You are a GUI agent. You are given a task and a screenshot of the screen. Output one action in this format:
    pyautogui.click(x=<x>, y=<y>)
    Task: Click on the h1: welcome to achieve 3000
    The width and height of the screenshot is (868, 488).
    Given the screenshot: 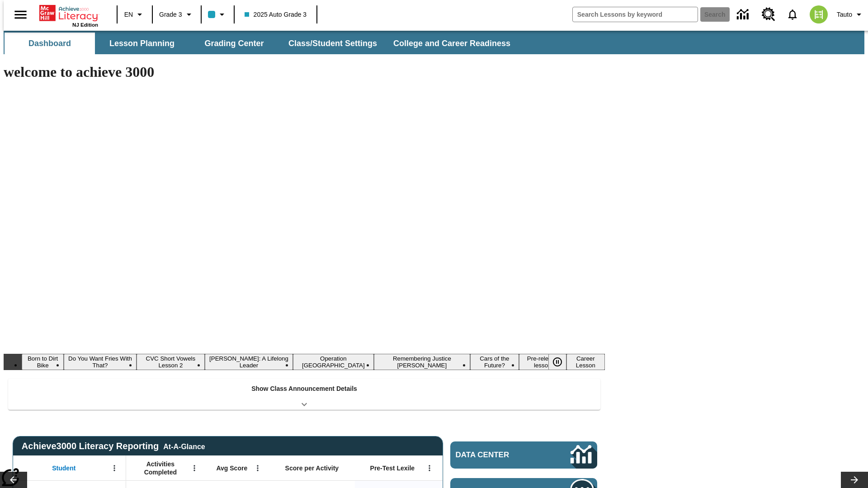 What is the action you would take?
    pyautogui.click(x=304, y=72)
    